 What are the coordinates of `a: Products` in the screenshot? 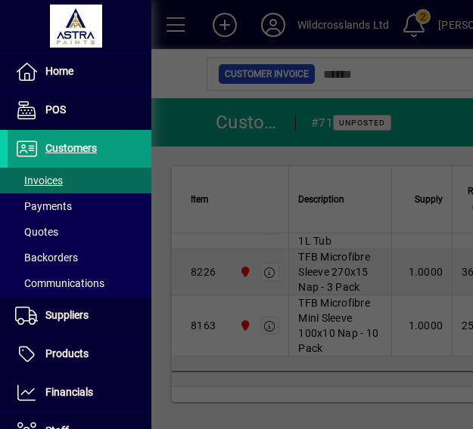 It's located at (79, 355).